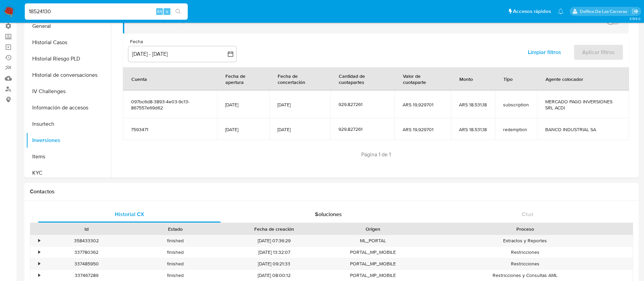  I want to click on div: 337485950, so click(87, 264).